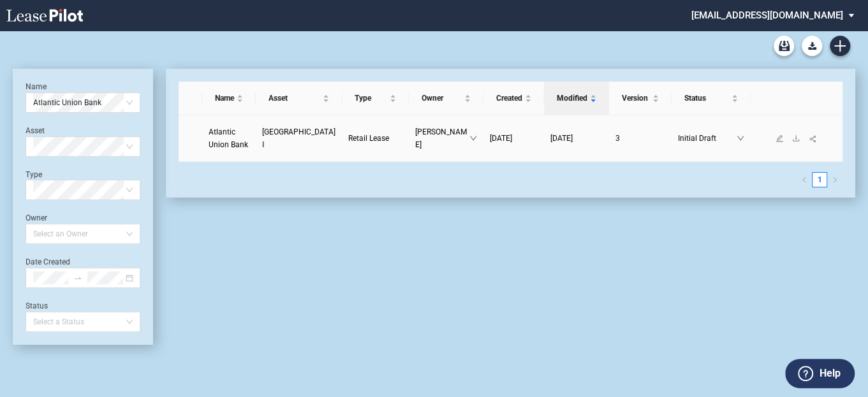 The image size is (868, 397). Describe the element at coordinates (77, 278) in the screenshot. I see `span: to` at that location.